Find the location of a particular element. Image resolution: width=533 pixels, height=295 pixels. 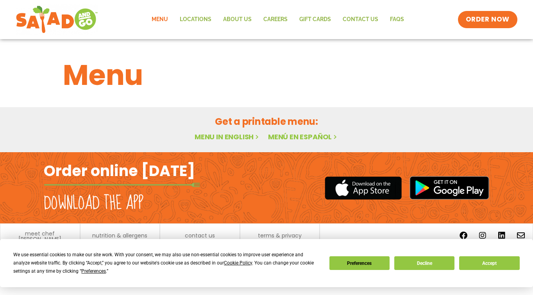

button: Preferences is located at coordinates (359, 263).